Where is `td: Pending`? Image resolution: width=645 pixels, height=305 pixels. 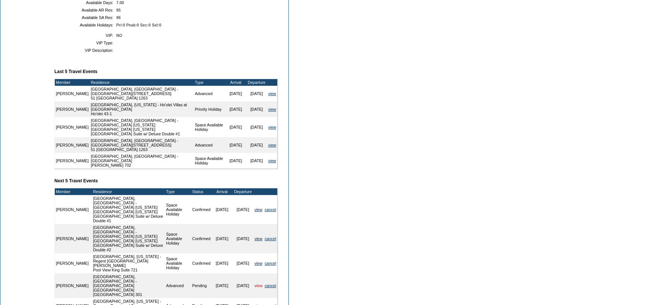
td: Pending is located at coordinates (201, 286).